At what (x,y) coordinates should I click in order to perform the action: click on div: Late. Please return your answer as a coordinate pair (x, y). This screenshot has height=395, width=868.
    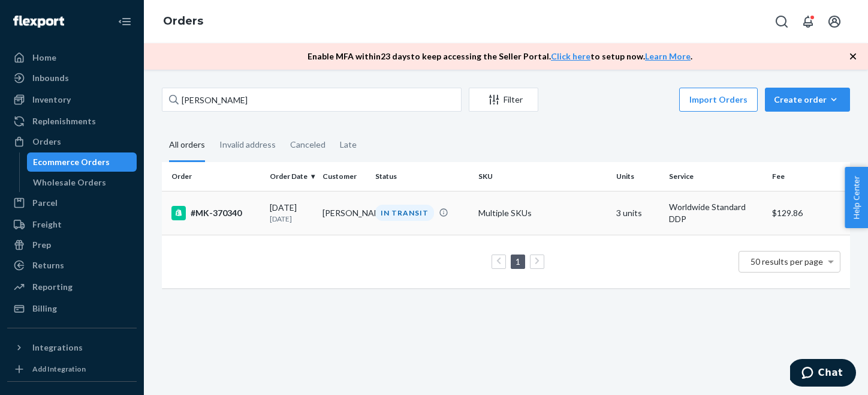
    Looking at the image, I should click on (348, 145).